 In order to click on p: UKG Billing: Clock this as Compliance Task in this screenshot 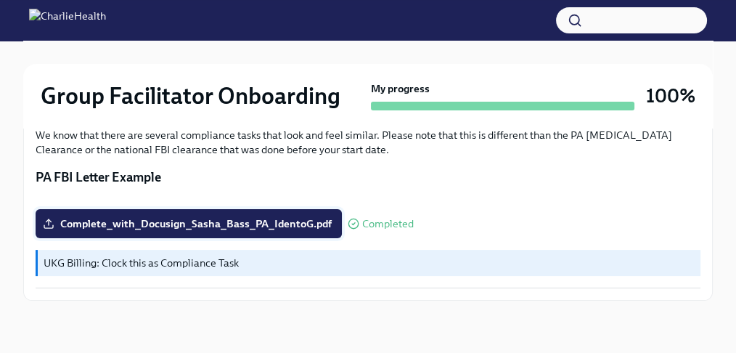, I will do `click(369, 263)`.